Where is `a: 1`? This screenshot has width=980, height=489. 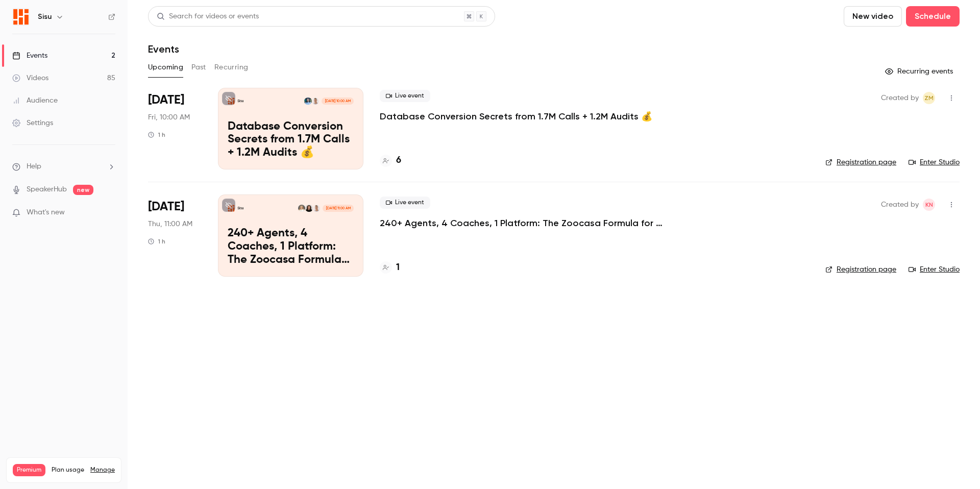 a: 1 is located at coordinates (390, 268).